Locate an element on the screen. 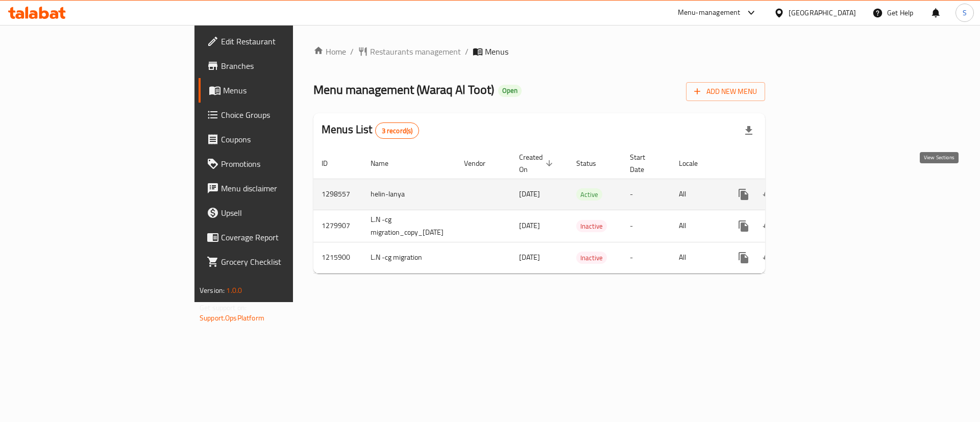  table: enhanced table is located at coordinates (575, 211).